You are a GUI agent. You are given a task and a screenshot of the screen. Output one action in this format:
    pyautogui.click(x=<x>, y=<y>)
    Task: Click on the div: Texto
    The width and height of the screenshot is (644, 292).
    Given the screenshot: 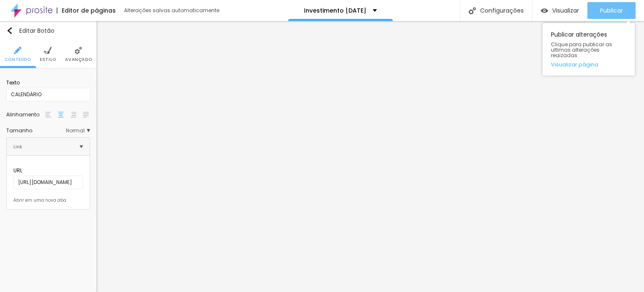 What is the action you would take?
    pyautogui.click(x=48, y=83)
    